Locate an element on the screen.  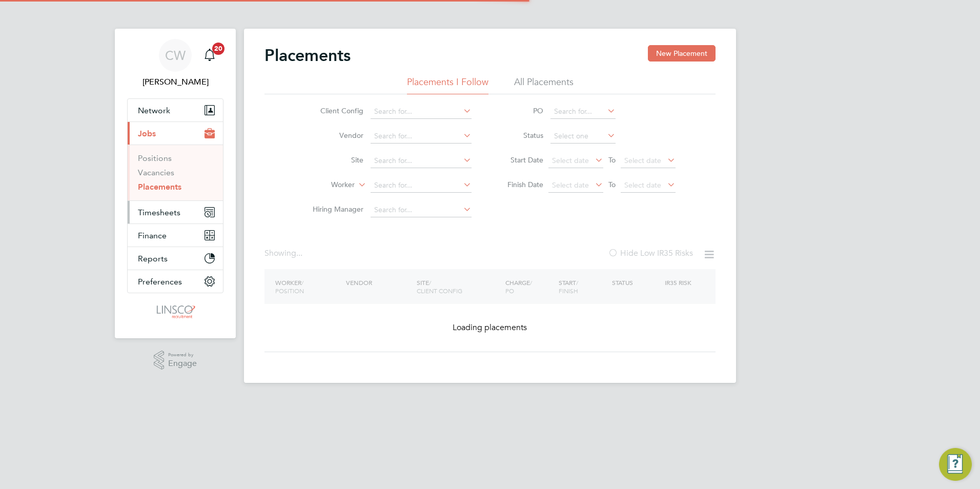
span: Network is located at coordinates (154, 110).